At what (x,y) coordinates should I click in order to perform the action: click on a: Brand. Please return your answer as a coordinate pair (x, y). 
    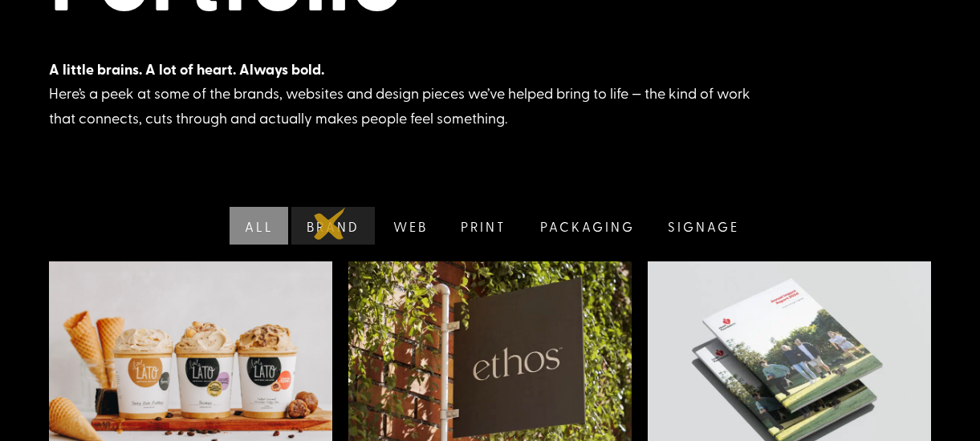
    Looking at the image, I should click on (331, 225).